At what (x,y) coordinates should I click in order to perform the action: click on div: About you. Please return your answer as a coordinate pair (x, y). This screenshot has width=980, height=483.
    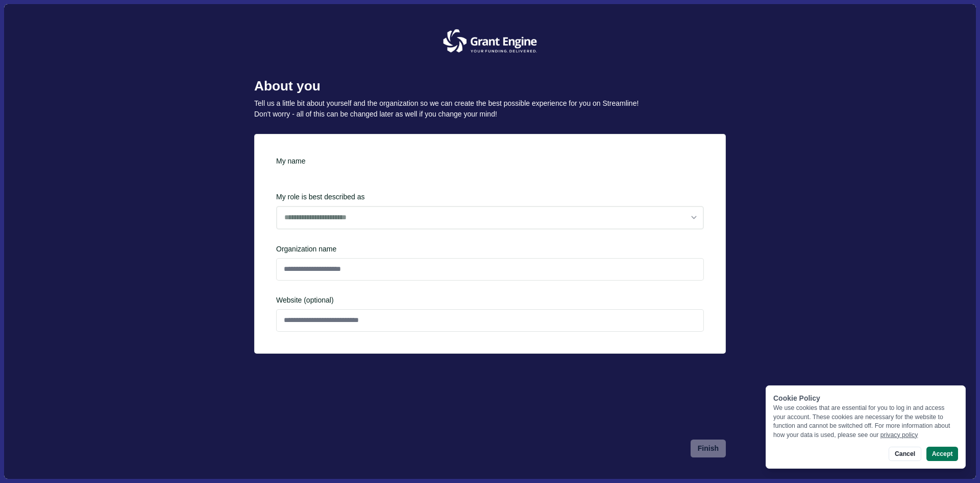
    Looking at the image, I should click on (490, 87).